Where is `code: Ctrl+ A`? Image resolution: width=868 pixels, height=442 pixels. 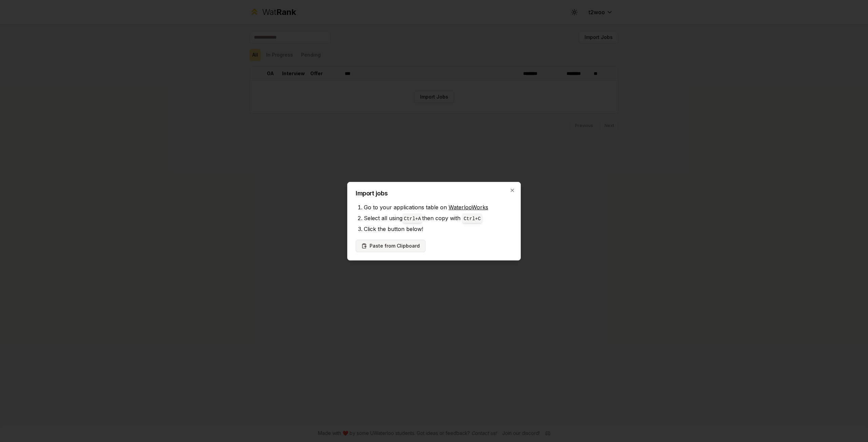
code: Ctrl+ A is located at coordinates (412, 219).